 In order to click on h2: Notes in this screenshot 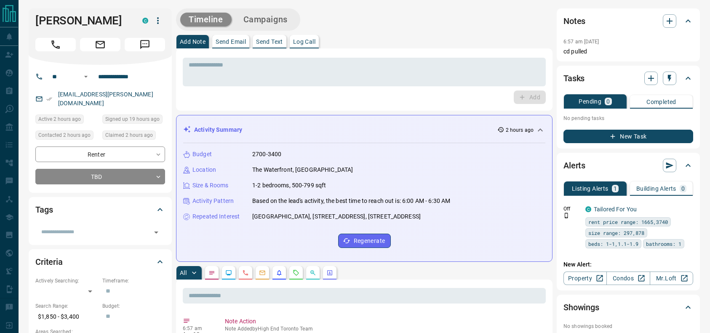, I will do `click(575, 21)`.